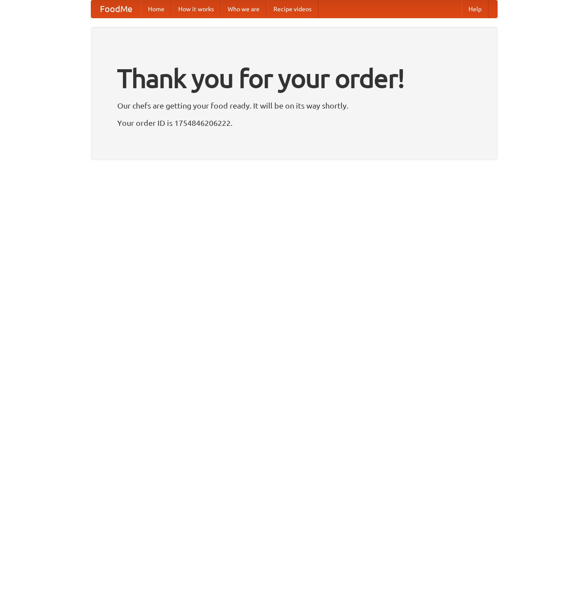  Describe the element at coordinates (156, 9) in the screenshot. I see `a: Home` at that location.